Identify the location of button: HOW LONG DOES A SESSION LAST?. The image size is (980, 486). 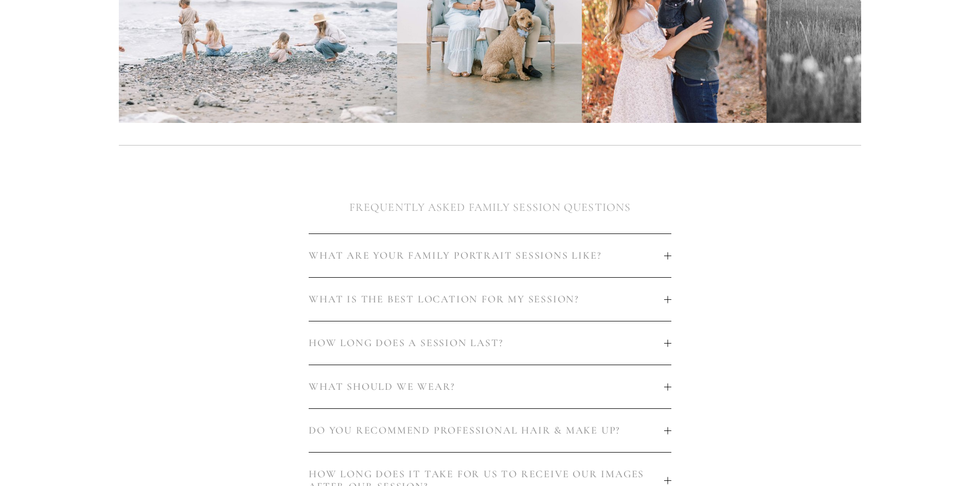
(490, 344).